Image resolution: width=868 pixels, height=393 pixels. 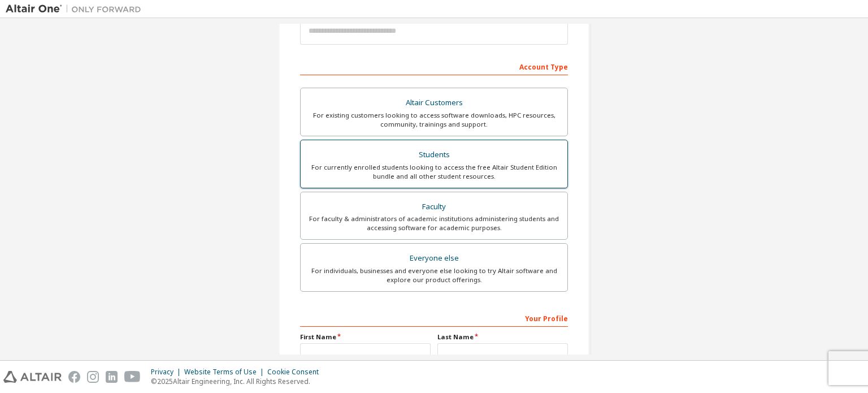 I want to click on div: Everyone else, so click(x=434, y=258).